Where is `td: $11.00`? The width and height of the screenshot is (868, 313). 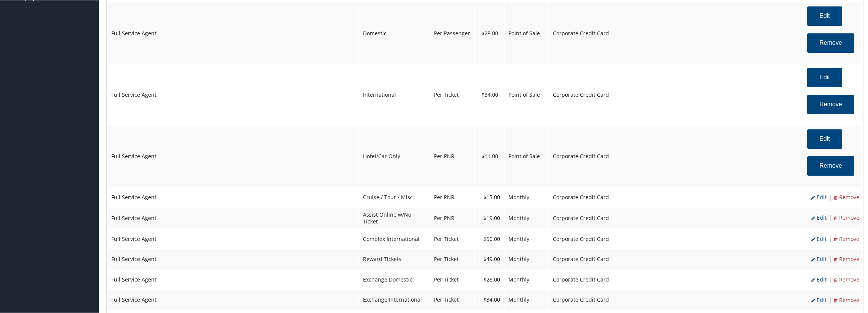
td: $11.00 is located at coordinates (489, 156).